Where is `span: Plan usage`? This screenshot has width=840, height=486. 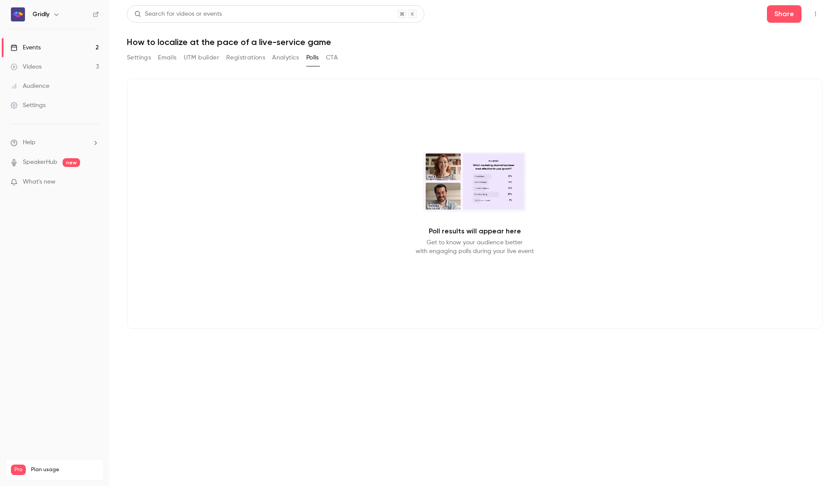
span: Plan usage is located at coordinates (65, 470).